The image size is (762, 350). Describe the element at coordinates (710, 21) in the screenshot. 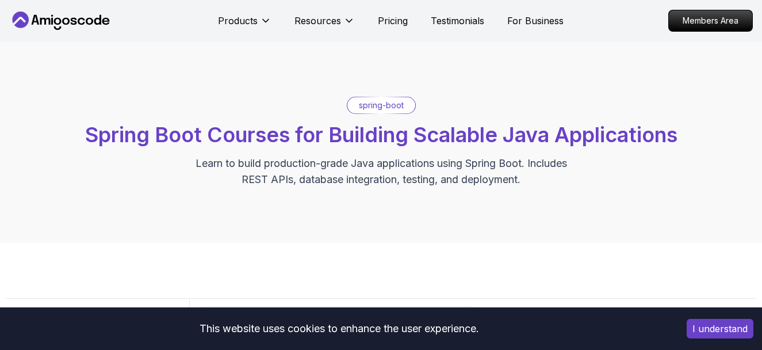

I see `a: Members Area` at that location.